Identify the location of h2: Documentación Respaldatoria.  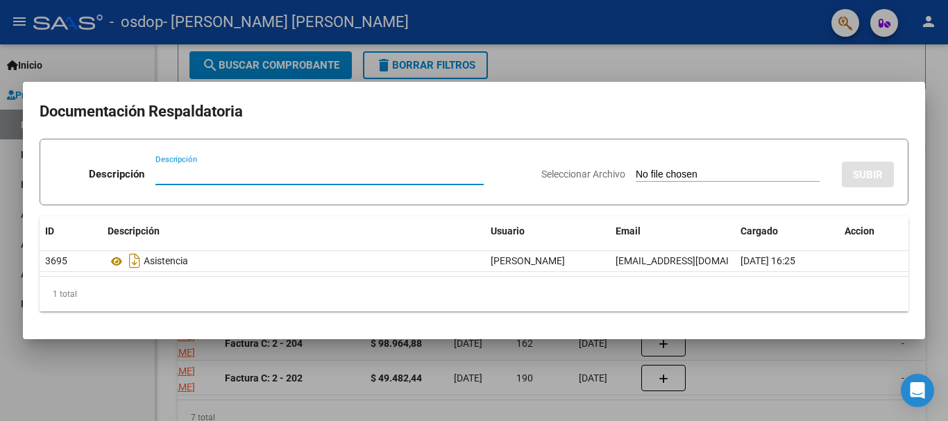
(474, 112).